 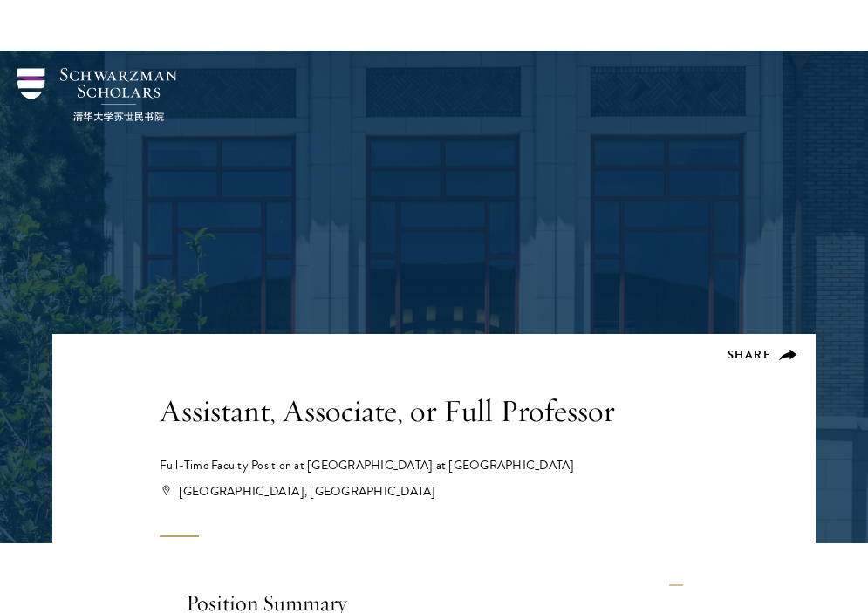 What do you see at coordinates (763, 355) in the screenshot?
I see `button: Share` at bounding box center [763, 355].